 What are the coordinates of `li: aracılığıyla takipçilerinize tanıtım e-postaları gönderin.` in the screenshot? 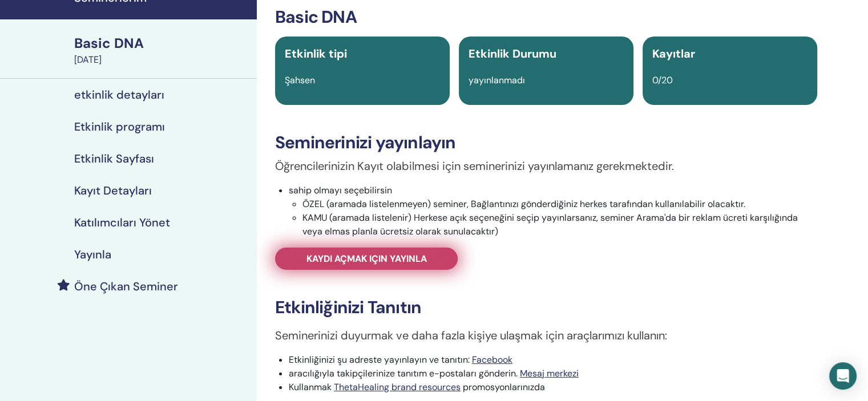 It's located at (553, 374).